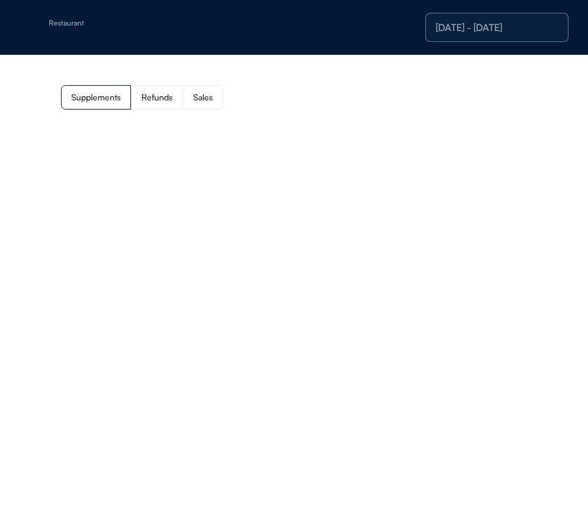  What do you see at coordinates (96, 97) in the screenshot?
I see `div: Supplements` at bounding box center [96, 97].